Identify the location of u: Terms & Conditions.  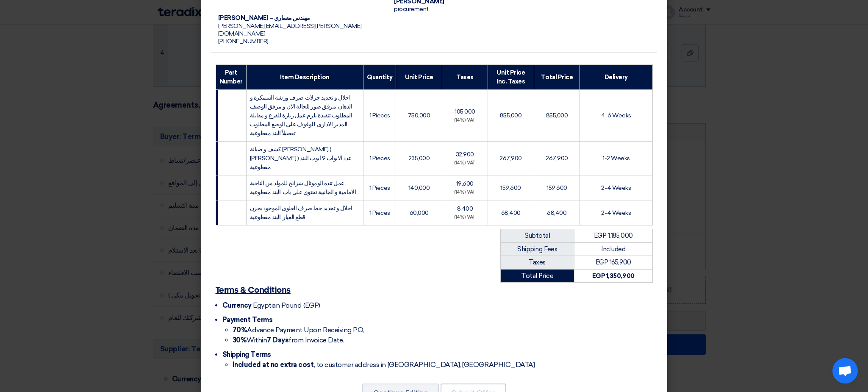
(253, 290).